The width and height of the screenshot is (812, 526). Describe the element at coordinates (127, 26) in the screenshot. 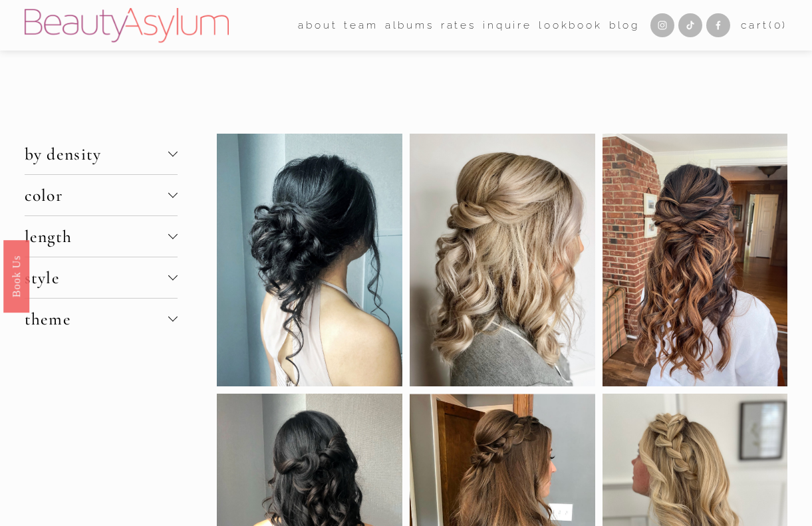

I see `img: Beauty Asylum | Bridal Hair &amp; Makeup Charlotte &amp; Atlanta` at that location.